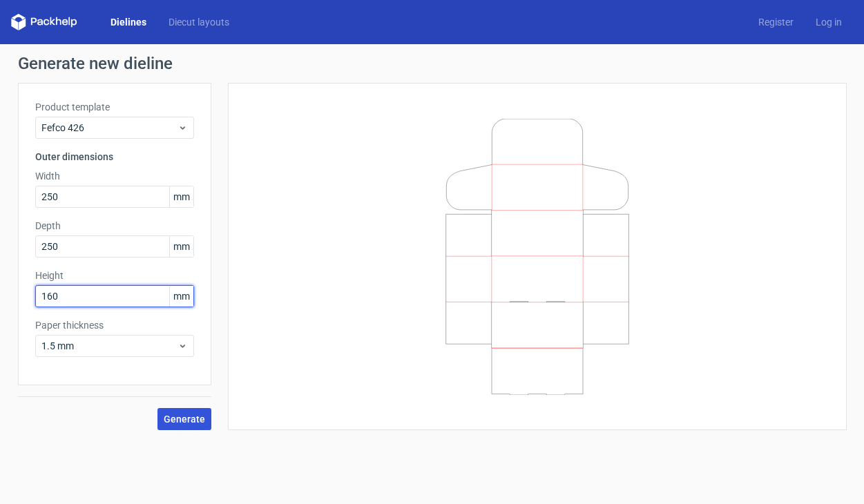 The height and width of the screenshot is (504, 864). I want to click on label: Product template, so click(115, 107).